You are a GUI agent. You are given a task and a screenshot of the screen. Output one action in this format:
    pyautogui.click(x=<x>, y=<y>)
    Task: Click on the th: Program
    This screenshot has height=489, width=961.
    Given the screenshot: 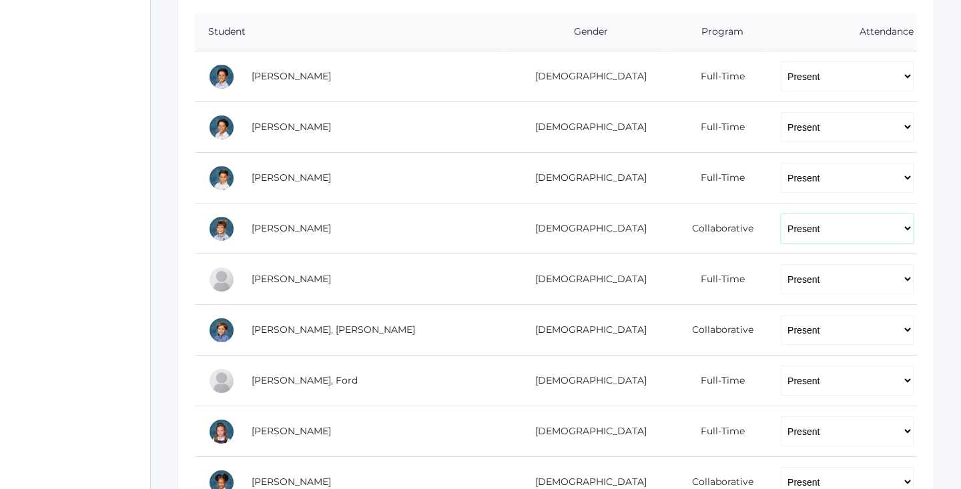 What is the action you would take?
    pyautogui.click(x=718, y=32)
    